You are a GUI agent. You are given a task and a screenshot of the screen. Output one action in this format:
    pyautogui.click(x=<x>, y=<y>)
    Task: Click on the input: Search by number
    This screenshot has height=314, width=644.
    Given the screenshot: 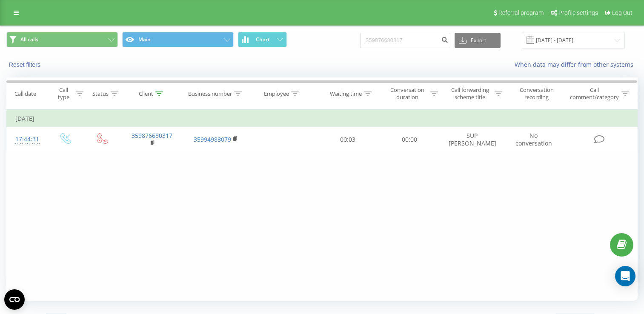 What is the action you would take?
    pyautogui.click(x=405, y=40)
    